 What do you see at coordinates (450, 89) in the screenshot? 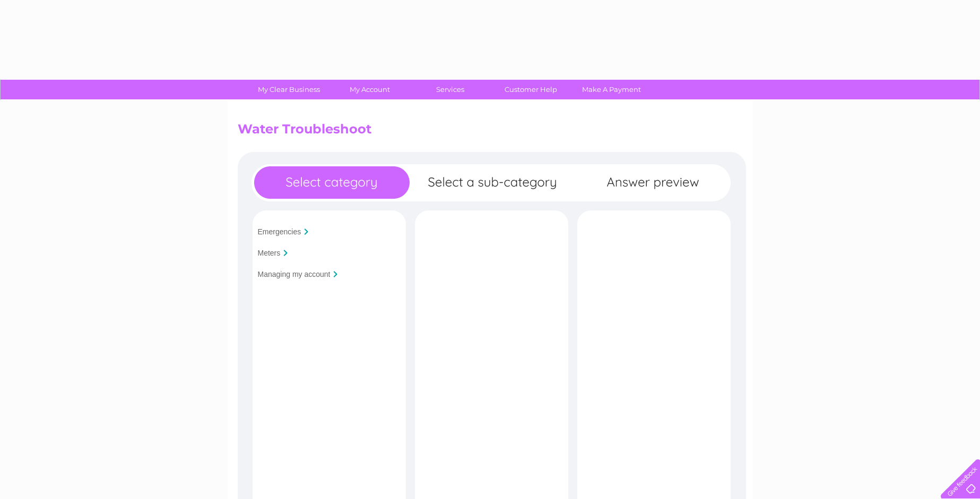
I see `a: Services` at bounding box center [450, 89].